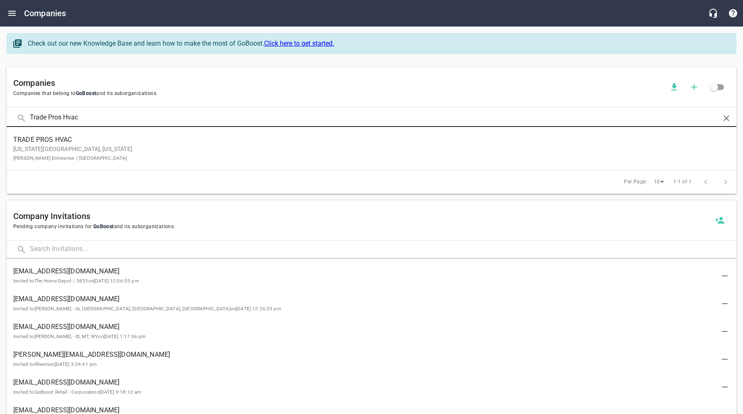  What do you see at coordinates (682, 182) in the screenshot?
I see `span: 1-1 of 1` at bounding box center [682, 182].